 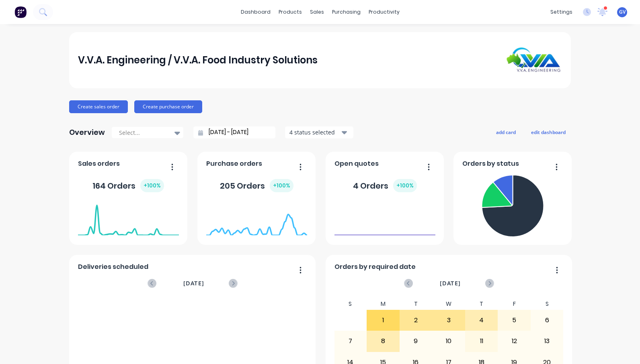 What do you see at coordinates (315, 132) in the screenshot?
I see `div: 4 status selected` at bounding box center [315, 132].